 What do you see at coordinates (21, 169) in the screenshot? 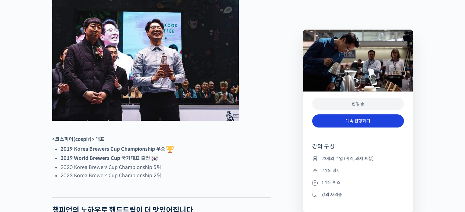
I see `a: 홈` at bounding box center [21, 169].